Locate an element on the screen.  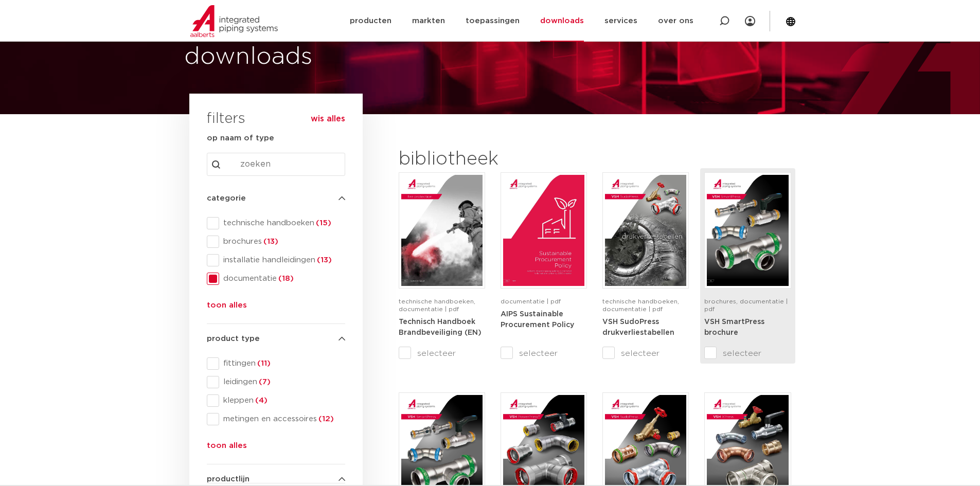
a: Technisch Handboek Brandbeveiliging (EN) is located at coordinates (439, 327).